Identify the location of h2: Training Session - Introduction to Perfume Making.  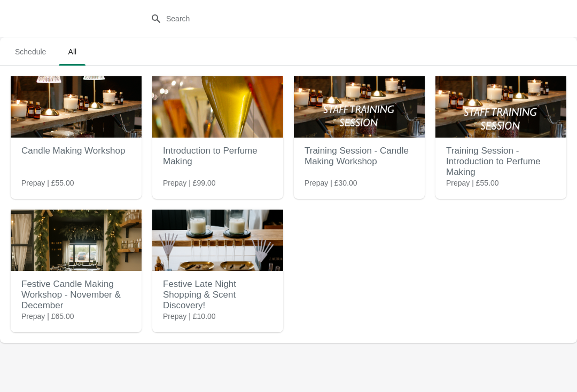
(501, 162).